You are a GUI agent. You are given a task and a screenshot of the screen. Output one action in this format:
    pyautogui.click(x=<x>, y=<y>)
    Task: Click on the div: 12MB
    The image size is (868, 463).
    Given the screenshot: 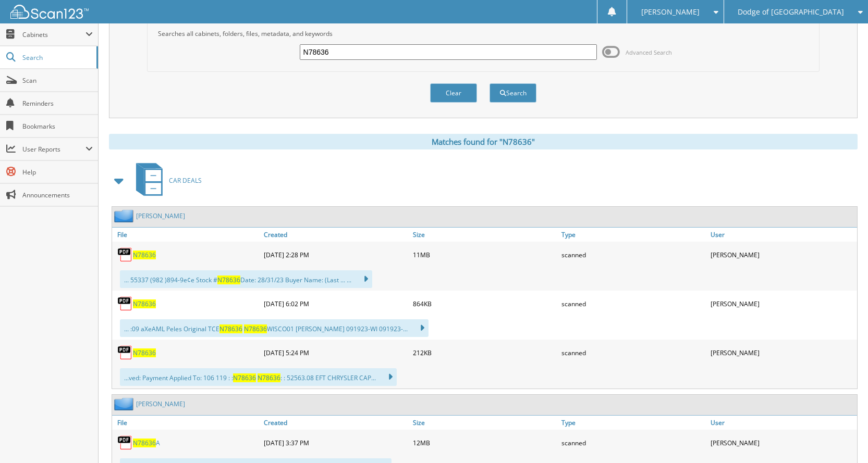 What is the action you would take?
    pyautogui.click(x=485, y=442)
    